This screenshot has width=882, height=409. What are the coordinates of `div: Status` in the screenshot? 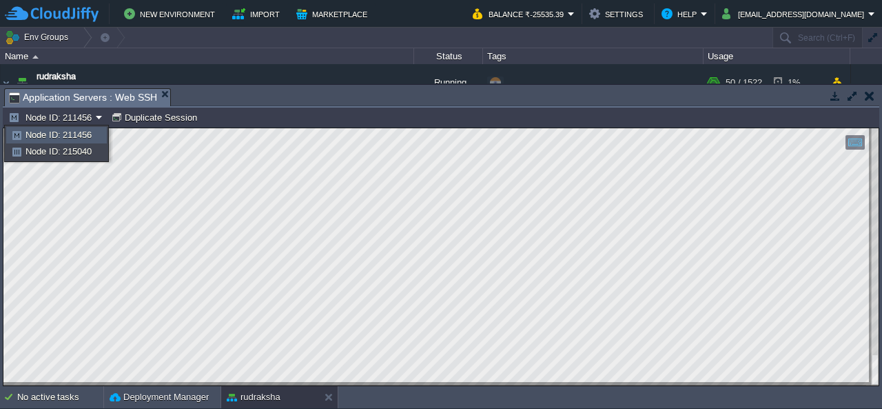 It's located at (449, 56).